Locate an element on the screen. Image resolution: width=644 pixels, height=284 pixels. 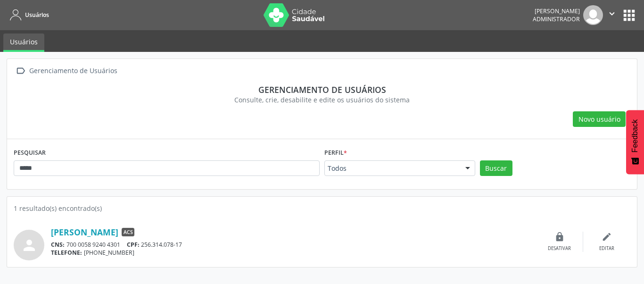
div: Gerenciamento de usuários is located at coordinates (322, 90).